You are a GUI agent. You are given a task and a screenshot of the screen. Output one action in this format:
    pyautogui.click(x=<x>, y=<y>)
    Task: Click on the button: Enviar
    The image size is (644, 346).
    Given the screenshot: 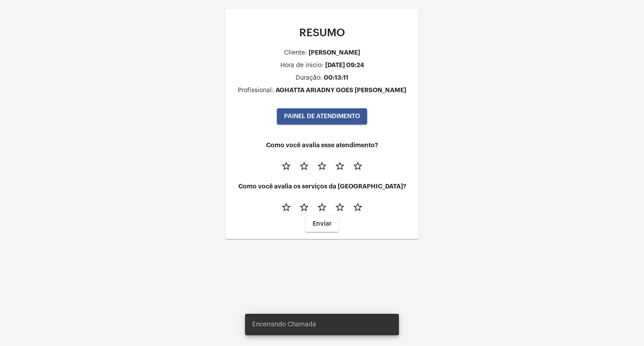 What is the action you would take?
    pyautogui.click(x=322, y=224)
    